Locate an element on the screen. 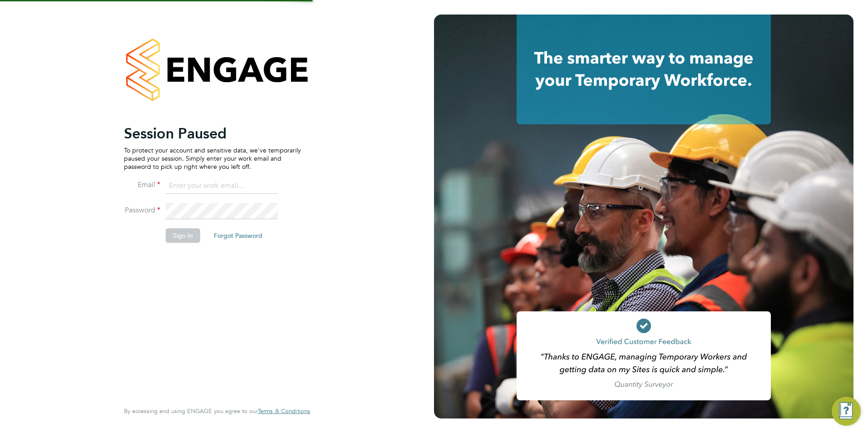  p: To protect your account and sensitive data, we've temporarily paused your session. Simply enter y... is located at coordinates (212, 158).